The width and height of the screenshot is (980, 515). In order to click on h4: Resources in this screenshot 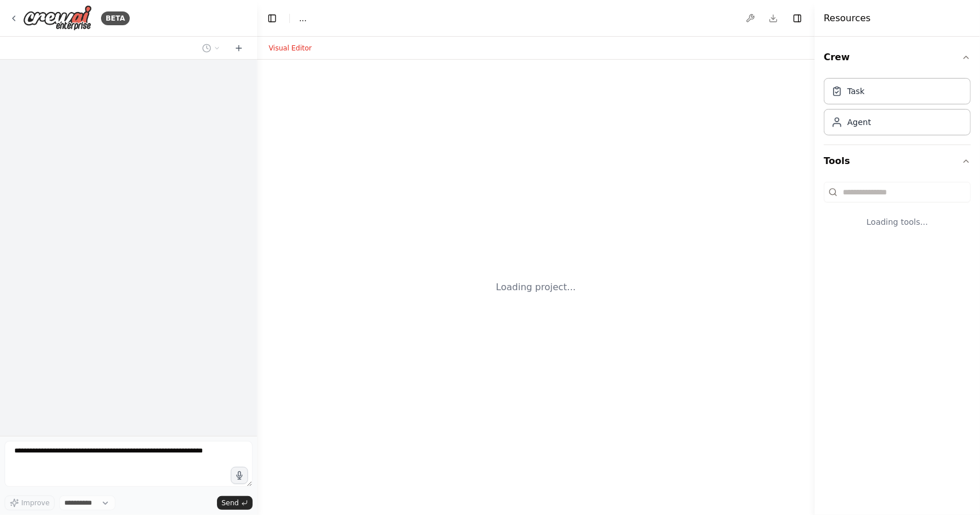, I will do `click(847, 18)`.